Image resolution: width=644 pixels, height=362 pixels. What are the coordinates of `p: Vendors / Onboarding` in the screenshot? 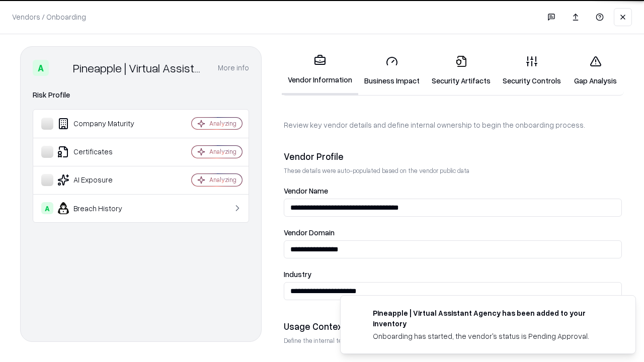 It's located at (49, 16).